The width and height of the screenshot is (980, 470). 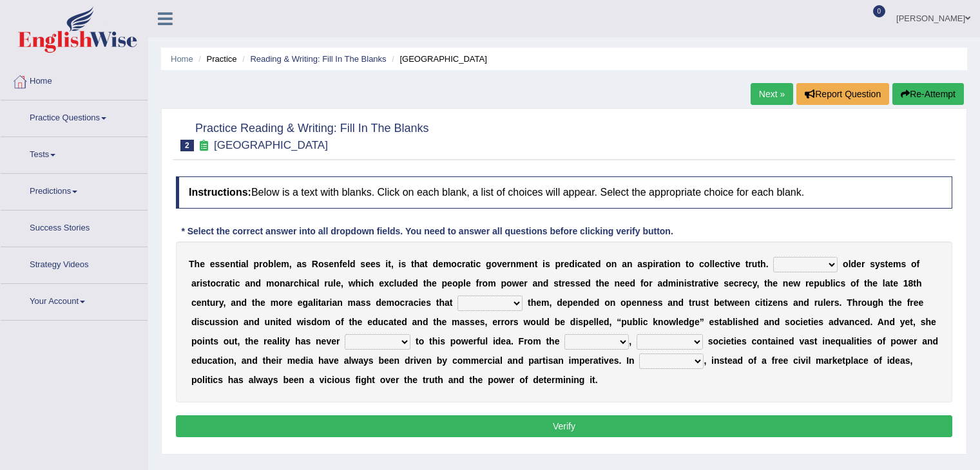 What do you see at coordinates (427, 232) in the screenshot?
I see `div: * Select the correct answer into all dropdown fields. You need to answer all questions before cli...` at bounding box center [427, 232].